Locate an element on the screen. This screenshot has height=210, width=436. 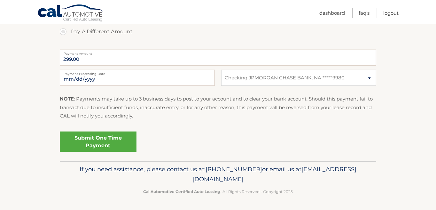
input: Payment Date is located at coordinates (137, 78).